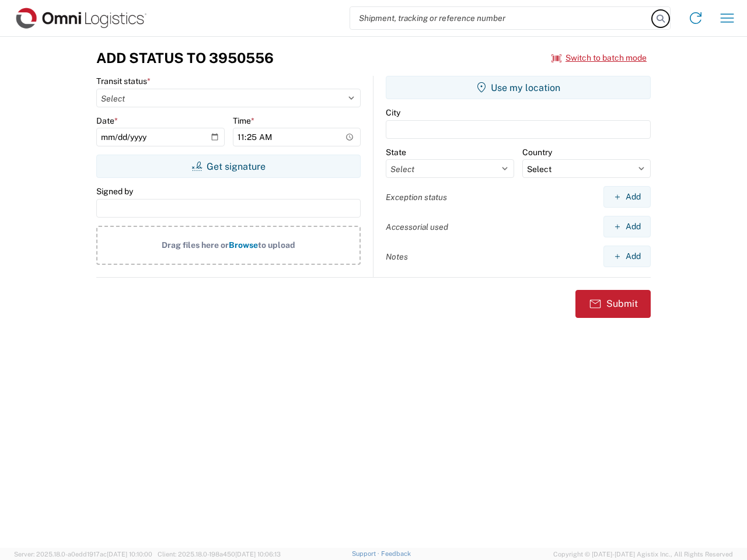 This screenshot has width=747, height=560. What do you see at coordinates (123, 81) in the screenshot?
I see `label: Transit status` at bounding box center [123, 81].